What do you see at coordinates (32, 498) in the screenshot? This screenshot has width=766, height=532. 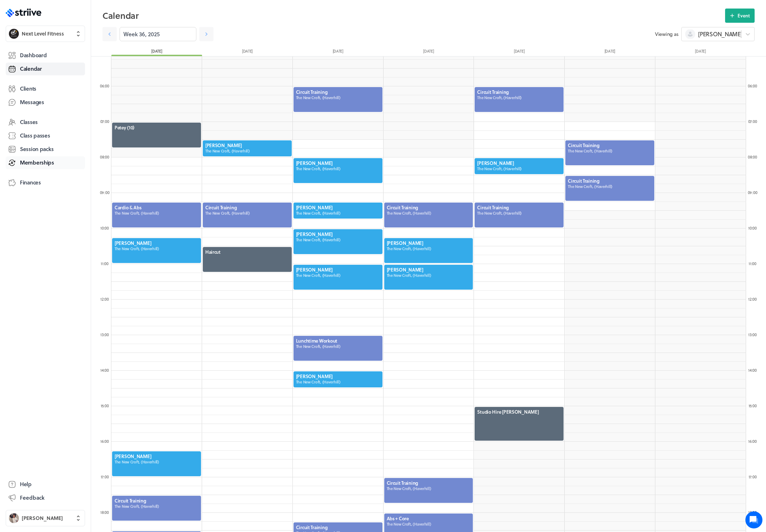 I see `span: Feedback` at bounding box center [32, 498].